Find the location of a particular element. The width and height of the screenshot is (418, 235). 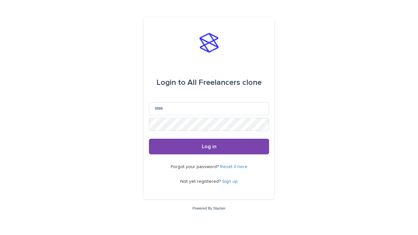

span: Forgot your password? is located at coordinates (195, 167).